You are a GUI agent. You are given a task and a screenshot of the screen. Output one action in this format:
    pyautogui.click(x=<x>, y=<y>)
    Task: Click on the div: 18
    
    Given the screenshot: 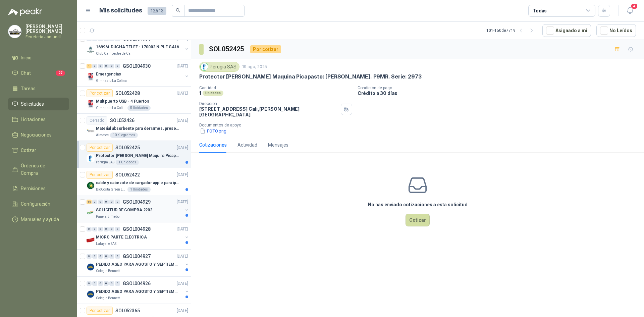 What is the action you would take?
    pyautogui.click(x=89, y=202)
    